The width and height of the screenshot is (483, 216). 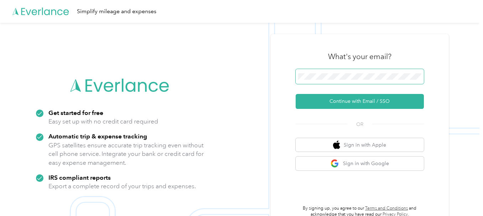 What do you see at coordinates (360, 57) in the screenshot?
I see `h3: What's your email?` at bounding box center [360, 57].